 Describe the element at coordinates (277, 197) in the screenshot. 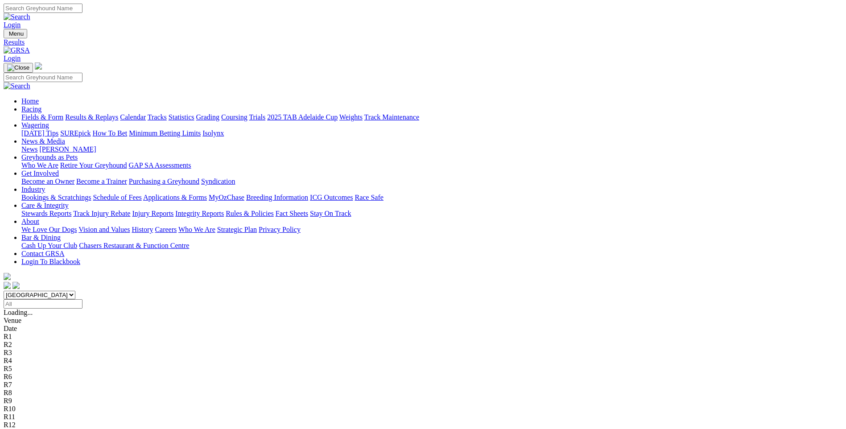

I see `a: Breeding Information` at that location.